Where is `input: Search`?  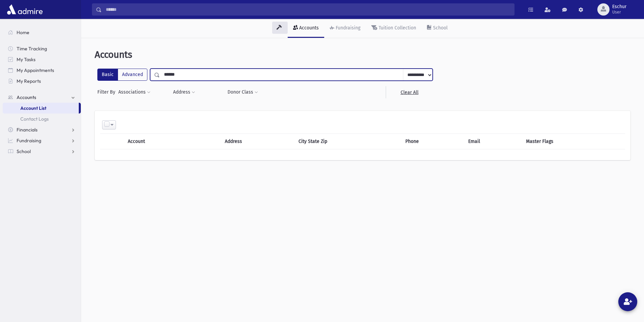
input: Search is located at coordinates (308, 9).